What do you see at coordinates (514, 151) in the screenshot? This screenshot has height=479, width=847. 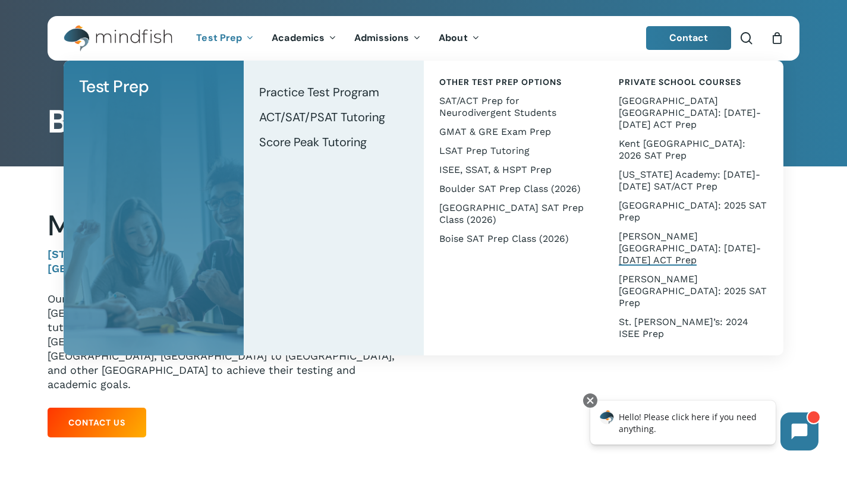 I see `a: LSAT Prep Tutoring` at bounding box center [514, 151].